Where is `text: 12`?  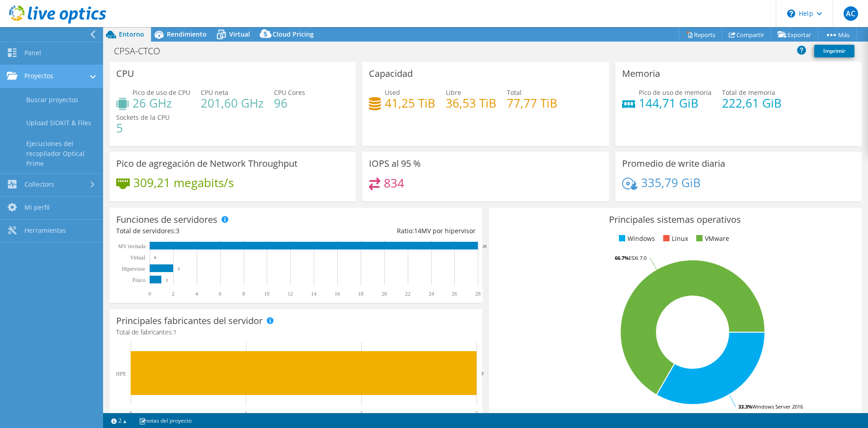
text: 12 is located at coordinates (290, 294).